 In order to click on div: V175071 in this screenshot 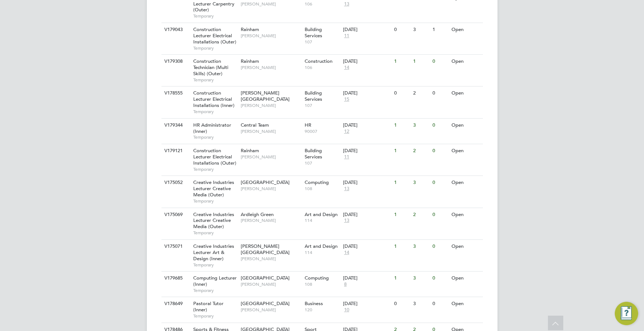, I will do `click(175, 246)`.